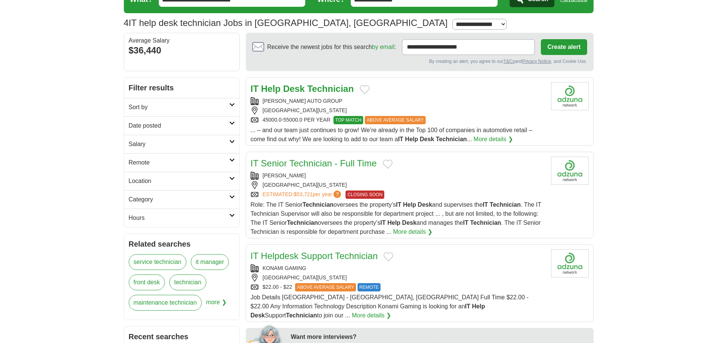 The height and width of the screenshot is (343, 717). I want to click on span: Role: The IT Senior oversees the property’s and supervises the . The IT Technician Supervisor wil..., so click(396, 218).